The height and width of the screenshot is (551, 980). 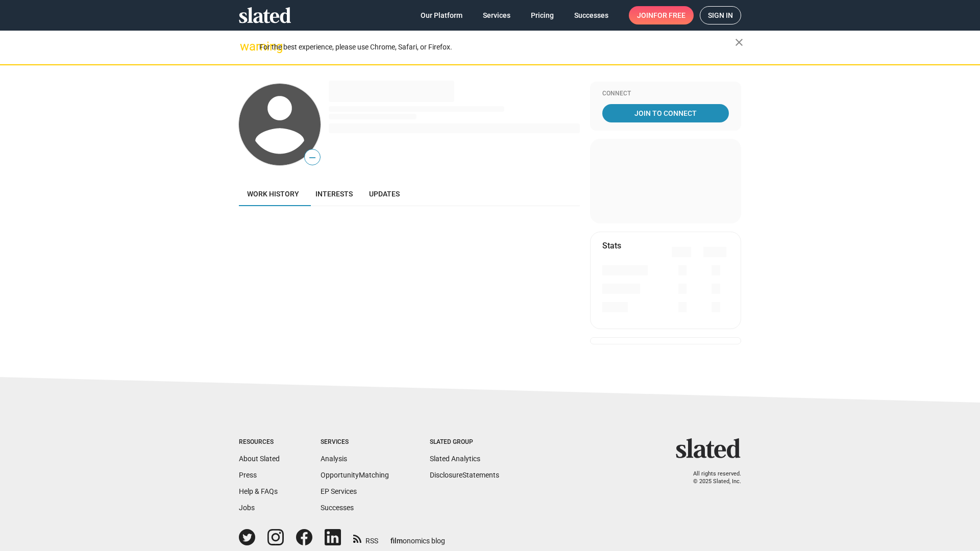 I want to click on p: All rights reserved. © 2025 Slated, Inc., so click(x=711, y=478).